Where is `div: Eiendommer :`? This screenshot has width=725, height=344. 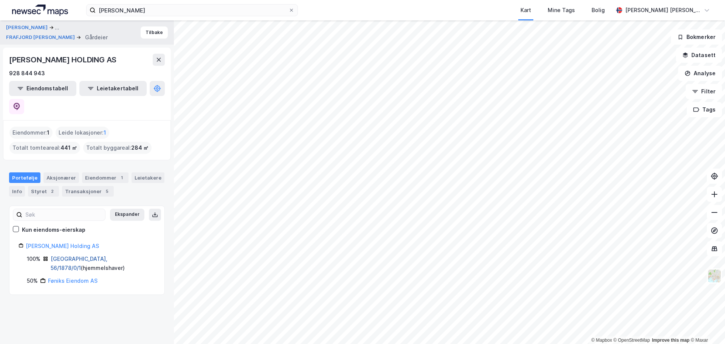 div: Eiendommer : is located at coordinates (31, 133).